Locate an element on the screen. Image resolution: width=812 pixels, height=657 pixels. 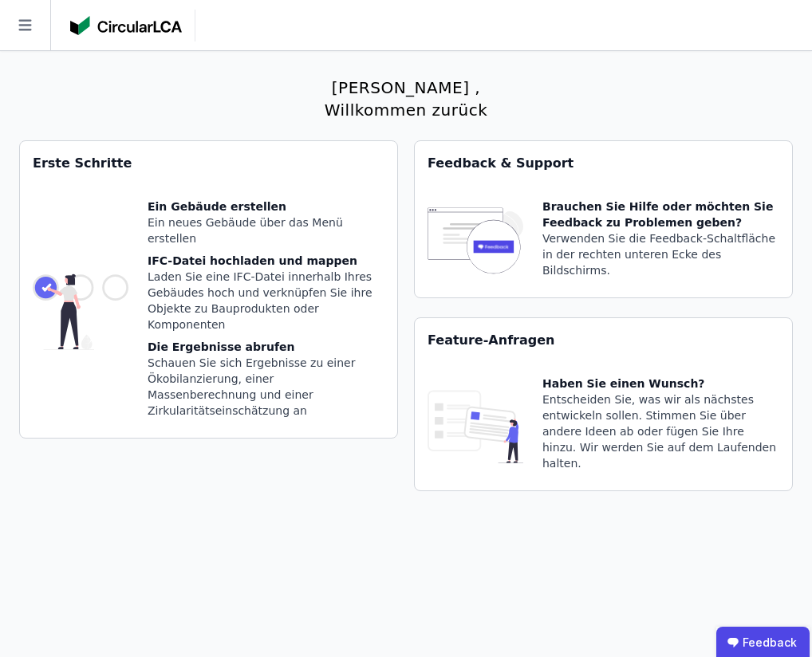
div: Laden Sie eine IFC-Datei innerhalb Ihres Gebäudes hoch und verknüpfen Sie ihre Objekte zu Bauprod... is located at coordinates (266, 301).